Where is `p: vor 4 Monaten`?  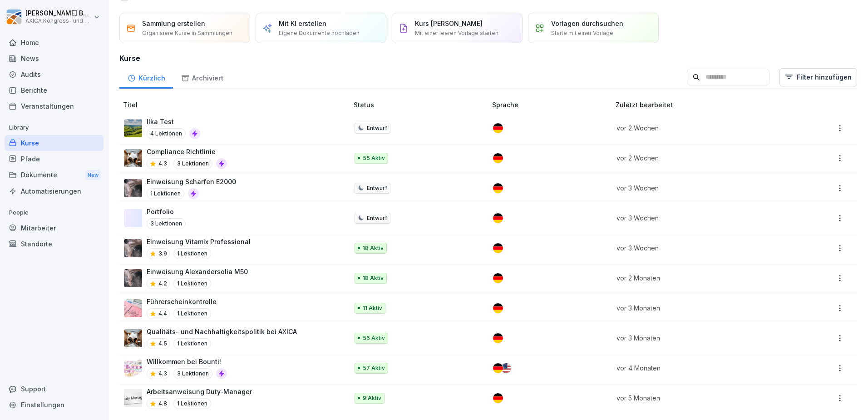 p: vor 4 Monaten is located at coordinates (701, 368).